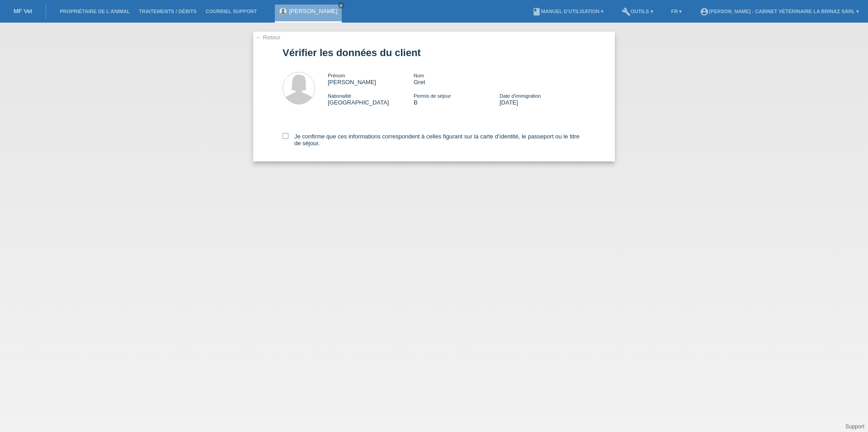 This screenshot has height=432, width=868. I want to click on a: close, so click(341, 6).